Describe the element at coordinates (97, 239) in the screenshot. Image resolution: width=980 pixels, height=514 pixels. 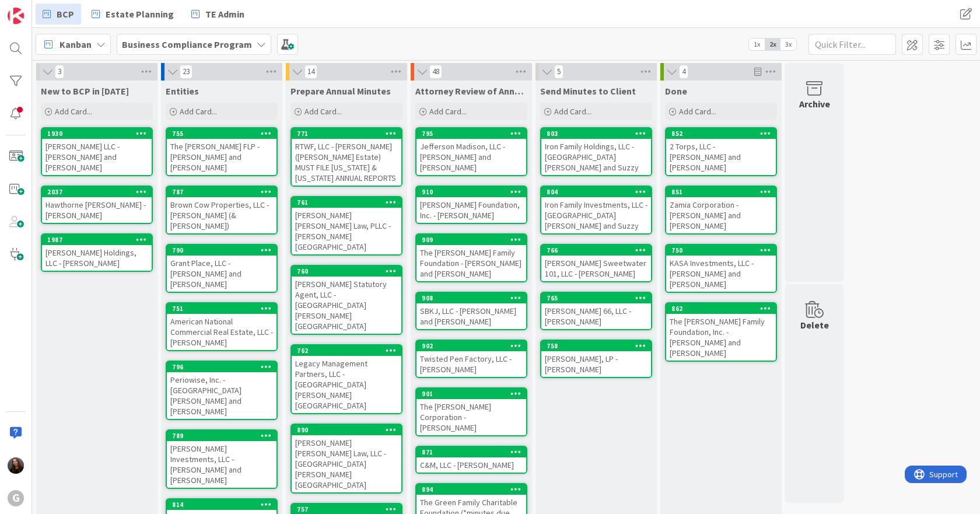
I see `div: 1987` at that location.